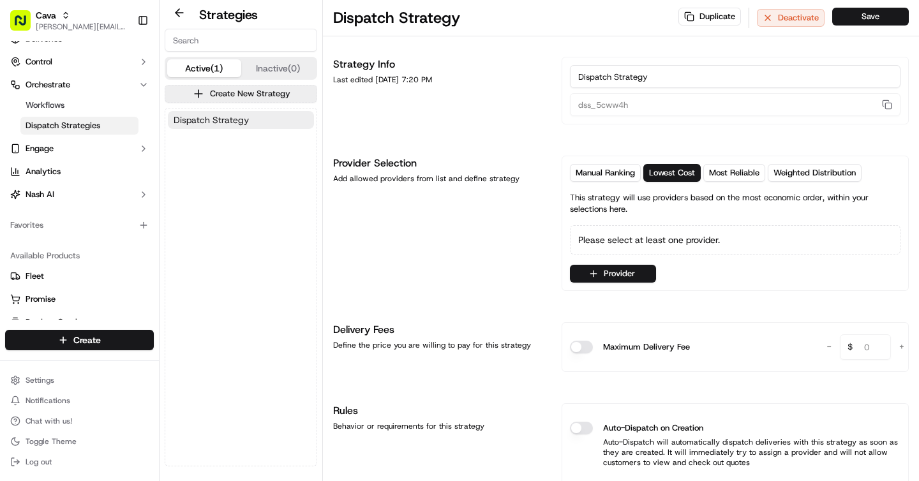 This screenshot has height=481, width=919. Describe the element at coordinates (79, 421) in the screenshot. I see `button: Chat with us!` at that location.